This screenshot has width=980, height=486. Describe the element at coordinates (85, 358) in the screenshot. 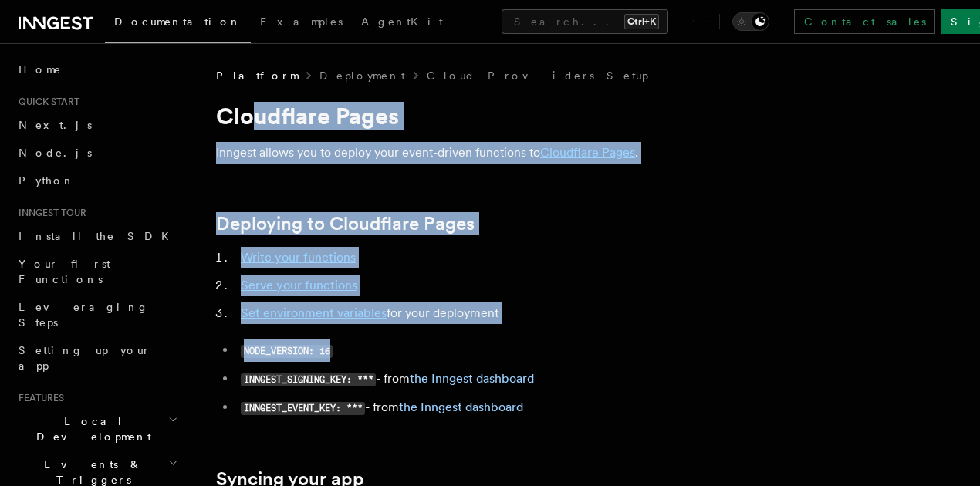

I see `span: Setting up your app` at that location.